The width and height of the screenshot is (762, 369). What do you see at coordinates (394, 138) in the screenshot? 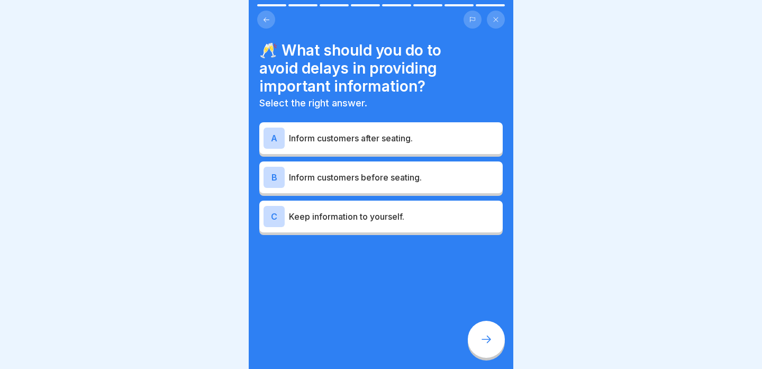
I see `p: Inform customers after seating.` at bounding box center [394, 138].